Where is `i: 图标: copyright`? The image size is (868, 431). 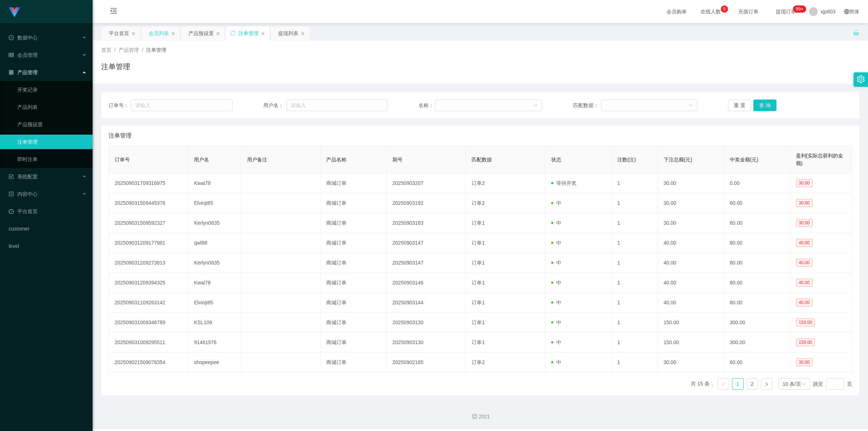 i: 图标: copyright is located at coordinates (475, 416).